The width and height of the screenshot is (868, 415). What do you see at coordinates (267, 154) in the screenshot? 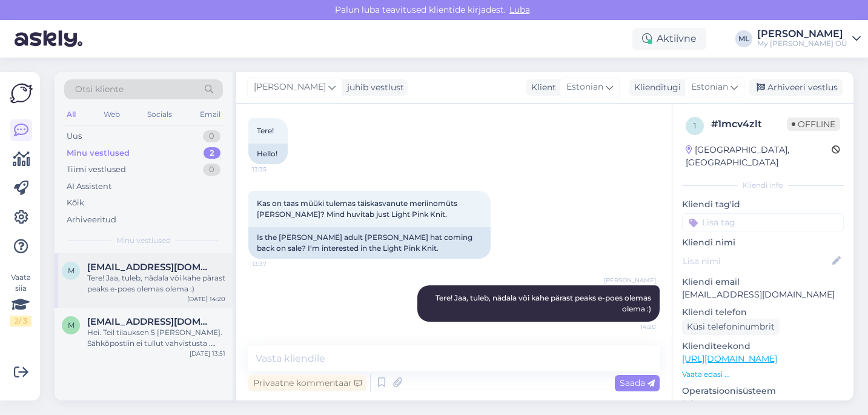
I see `div: Hello!` at bounding box center [267, 154].